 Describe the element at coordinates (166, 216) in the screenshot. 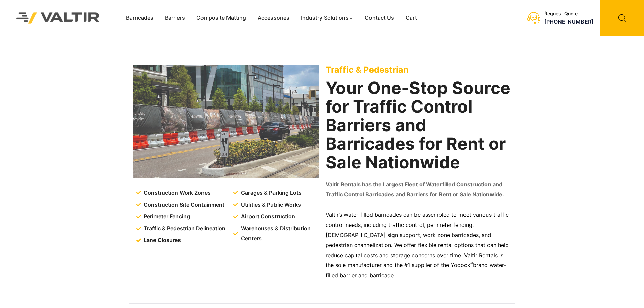

I see `span: Perimeter Fencing` at that location.